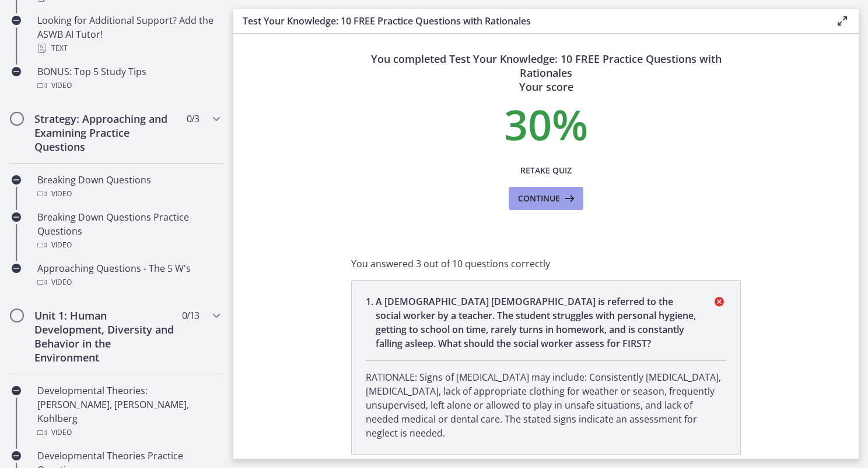  What do you see at coordinates (719, 301) in the screenshot?
I see `i: incorrect` at bounding box center [719, 301].